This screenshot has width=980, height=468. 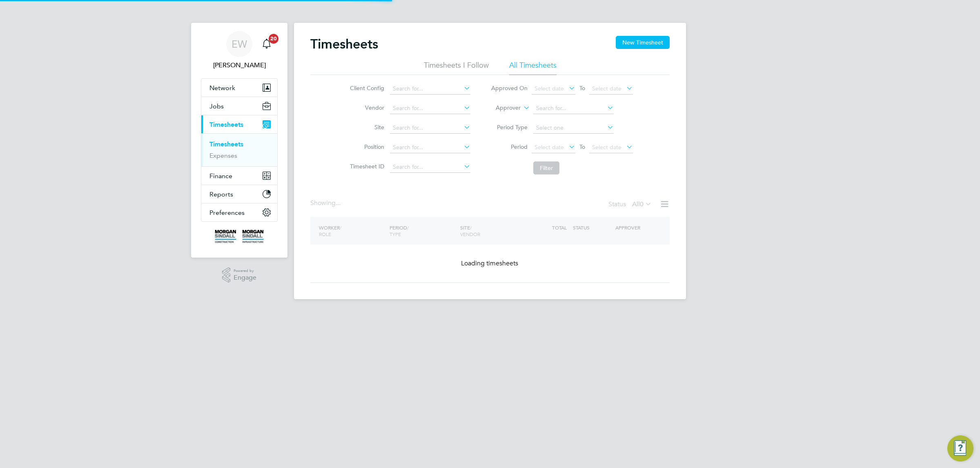 I want to click on label: Period Type, so click(x=509, y=127).